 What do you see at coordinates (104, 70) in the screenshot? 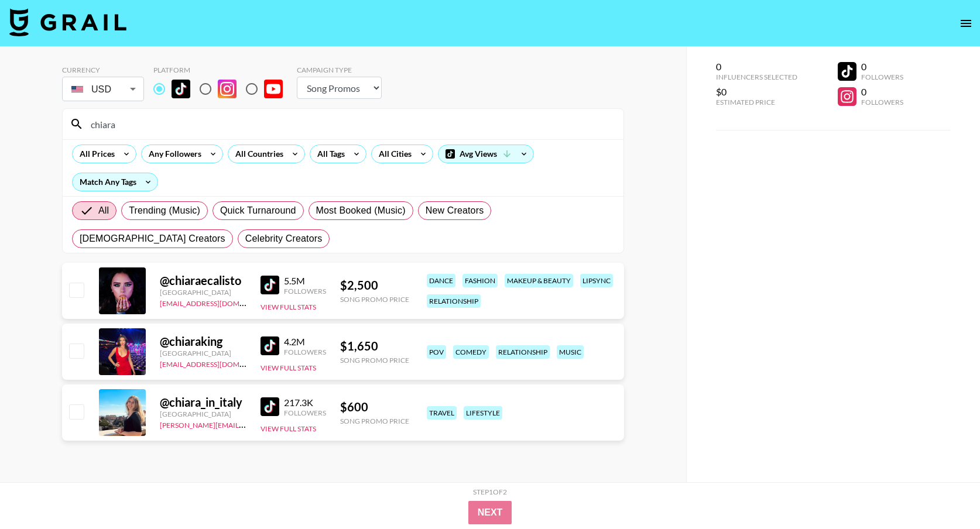
I see `div: Currency` at bounding box center [104, 70].